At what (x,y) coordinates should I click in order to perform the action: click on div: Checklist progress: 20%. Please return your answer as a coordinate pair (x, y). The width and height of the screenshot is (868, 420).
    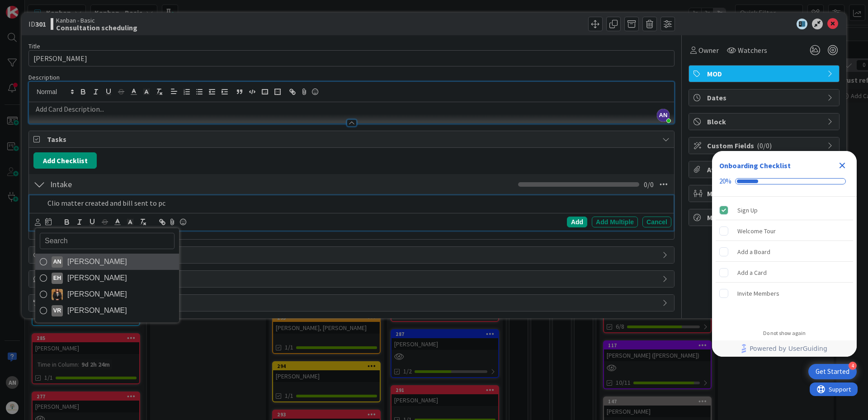
    Looking at the image, I should click on (784, 181).